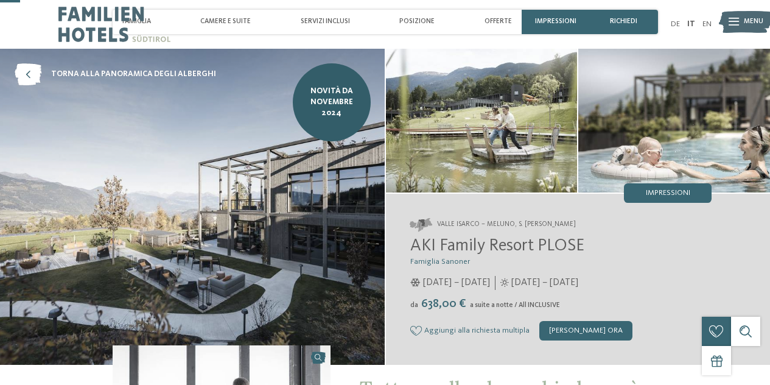 Image resolution: width=770 pixels, height=385 pixels. I want to click on a: DE, so click(675, 24).